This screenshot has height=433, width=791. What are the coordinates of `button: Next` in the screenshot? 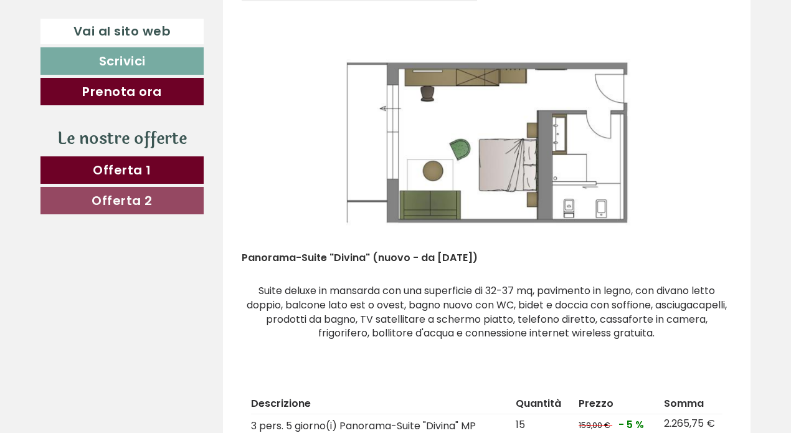 It's located at (703, 143).